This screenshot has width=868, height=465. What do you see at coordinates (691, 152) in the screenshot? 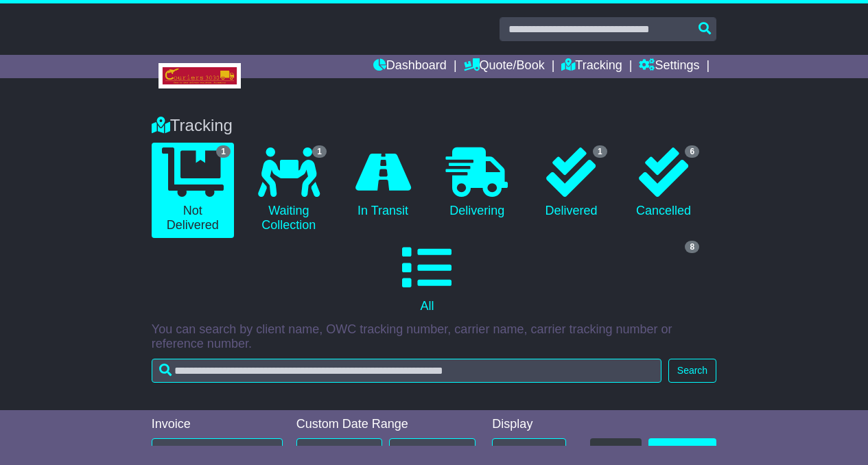
I see `span: 6` at bounding box center [691, 152].